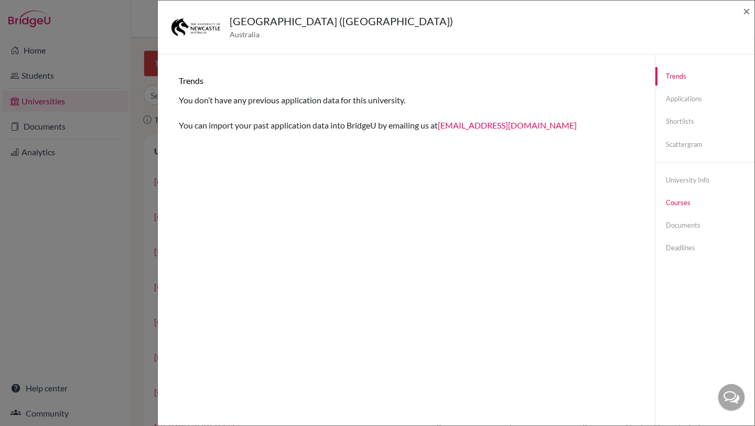 This screenshot has height=426, width=755. I want to click on img: au_new_3amq_um6.png, so click(196, 27).